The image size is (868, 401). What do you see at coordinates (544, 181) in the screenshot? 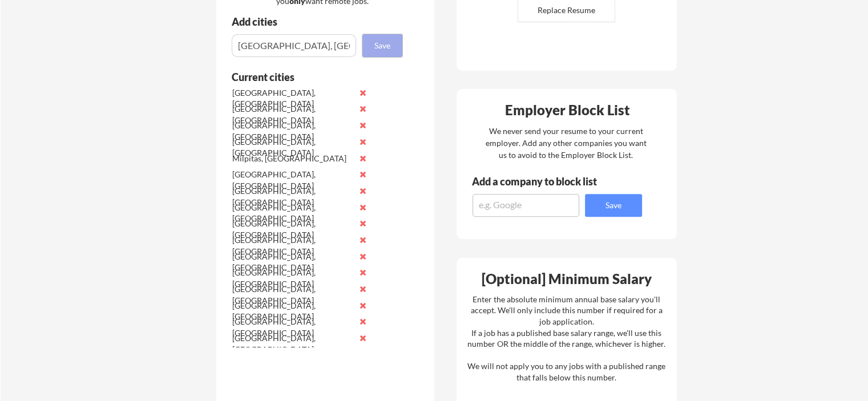
I see `div: Add a company to block list` at bounding box center [544, 181].